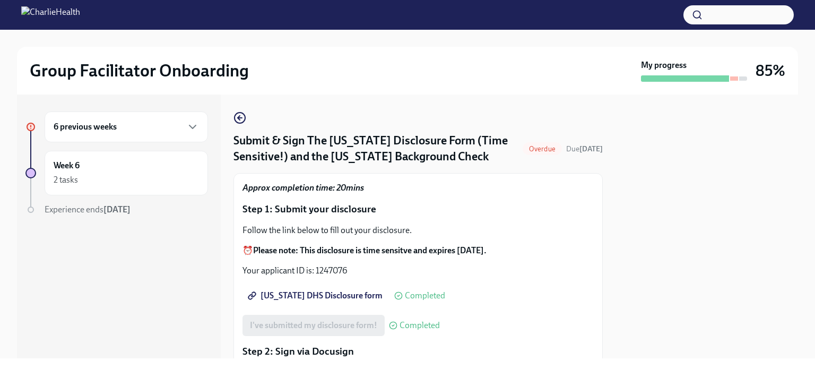 Image resolution: width=815 pixels, height=369 pixels. I want to click on div: 2 tasks, so click(66, 180).